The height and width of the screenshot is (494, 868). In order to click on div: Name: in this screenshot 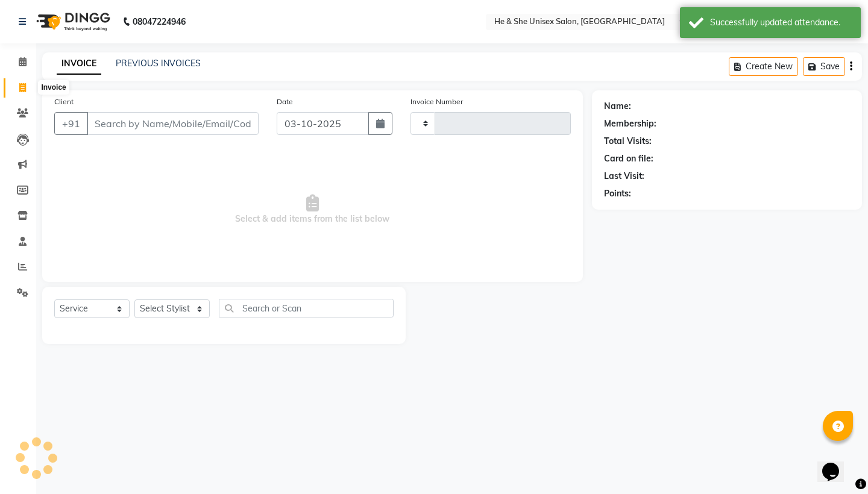, I will do `click(617, 106)`.